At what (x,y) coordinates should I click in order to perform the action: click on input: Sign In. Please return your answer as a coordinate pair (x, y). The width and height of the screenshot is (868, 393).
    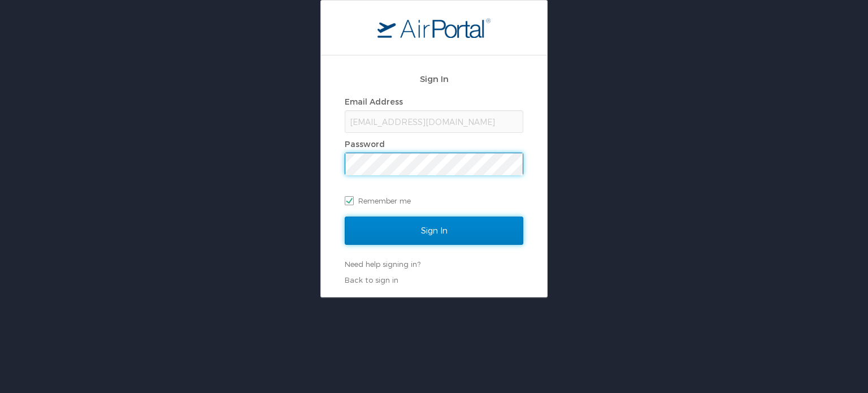
    Looking at the image, I should click on (434, 231).